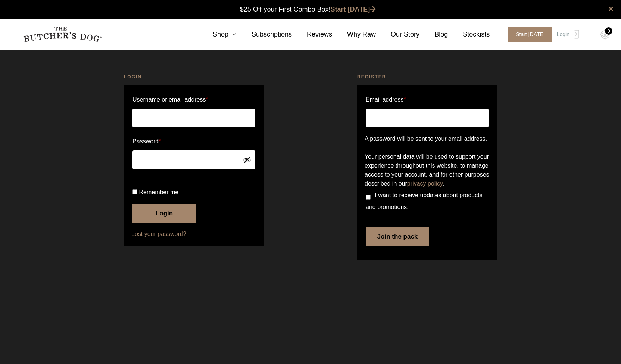 The width and height of the screenshot is (621, 364). What do you see at coordinates (427, 77) in the screenshot?
I see `h2: Register` at bounding box center [427, 77].